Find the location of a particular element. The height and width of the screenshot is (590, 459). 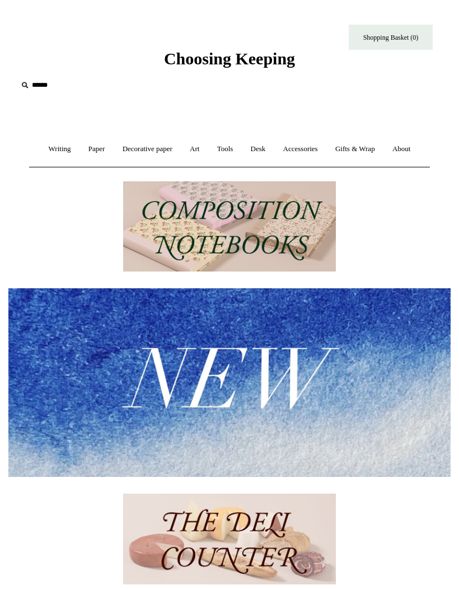

a: About is located at coordinates (401, 149).